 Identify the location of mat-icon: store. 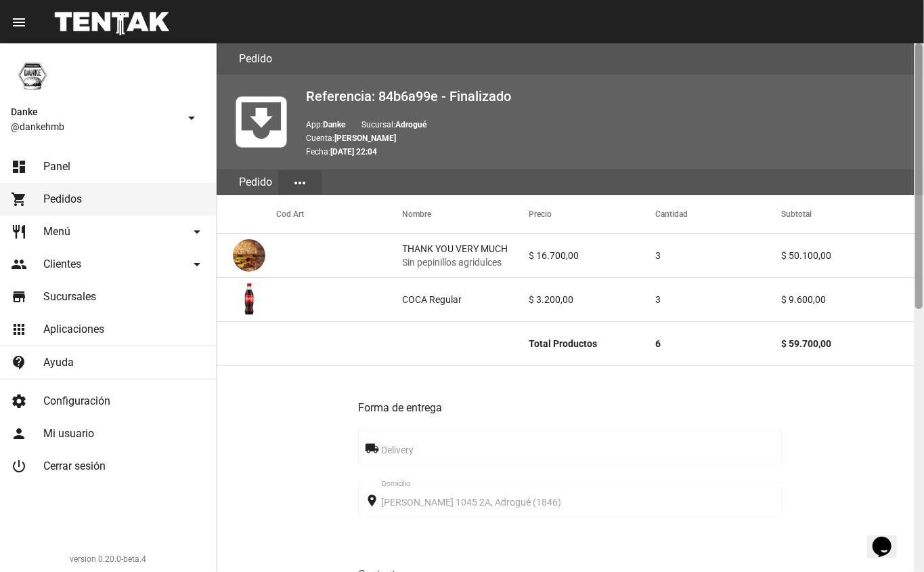
(19, 297).